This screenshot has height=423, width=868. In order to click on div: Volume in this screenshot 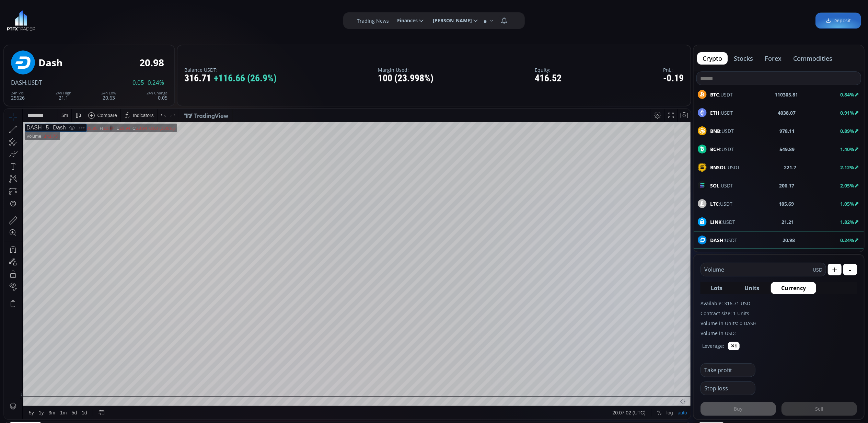, I will do `click(30, 27)`.